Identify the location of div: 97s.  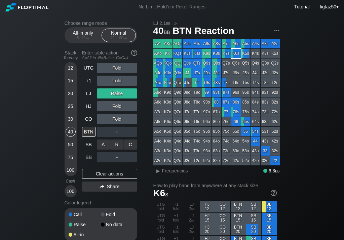
(226, 92).